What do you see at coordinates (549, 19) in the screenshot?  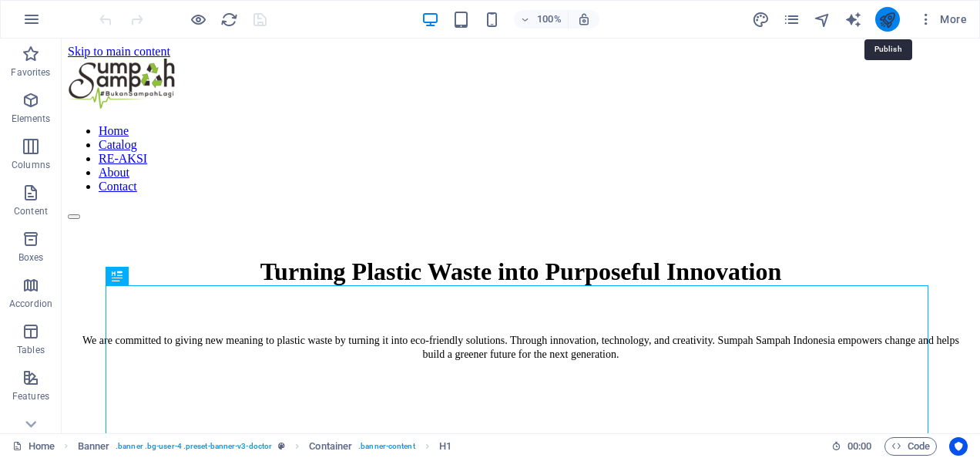 I see `h6: 100%` at bounding box center [549, 19].